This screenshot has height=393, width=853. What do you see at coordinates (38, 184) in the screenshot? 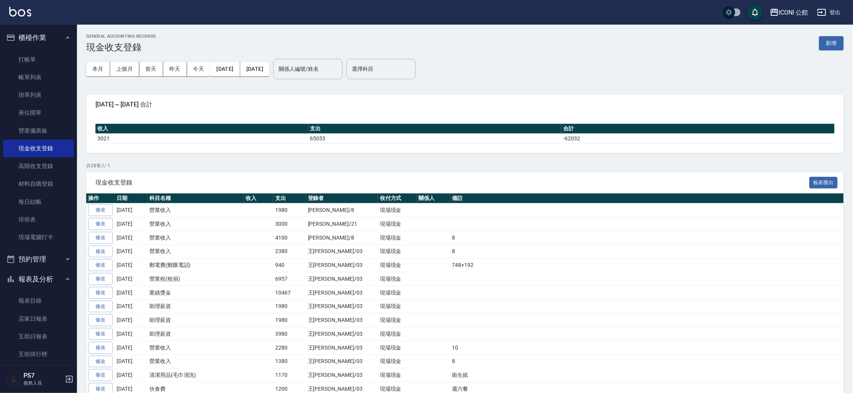
I see `a: 材料自購登錄` at bounding box center [38, 184].